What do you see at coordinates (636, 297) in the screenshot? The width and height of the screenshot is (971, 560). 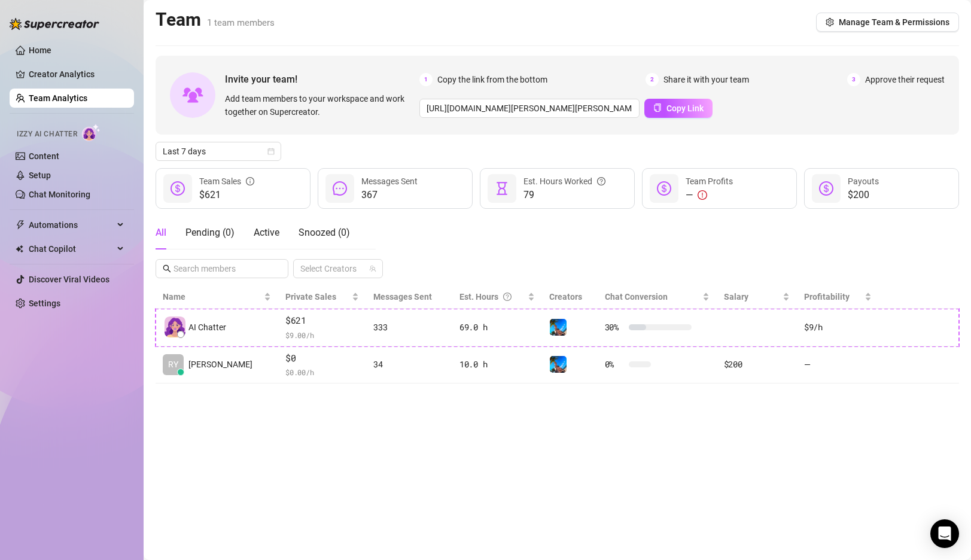 I see `span: Chat Conversion` at bounding box center [636, 297].